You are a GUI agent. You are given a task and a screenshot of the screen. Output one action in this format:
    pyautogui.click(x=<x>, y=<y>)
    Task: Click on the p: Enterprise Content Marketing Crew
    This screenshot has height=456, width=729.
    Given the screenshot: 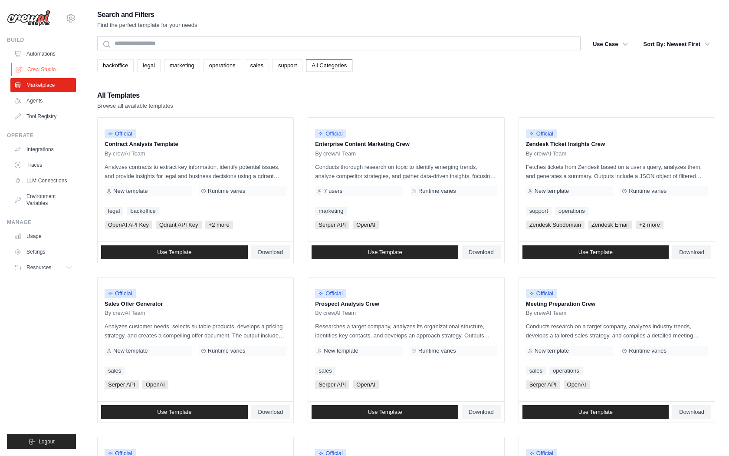 What is the action you would take?
    pyautogui.click(x=406, y=144)
    